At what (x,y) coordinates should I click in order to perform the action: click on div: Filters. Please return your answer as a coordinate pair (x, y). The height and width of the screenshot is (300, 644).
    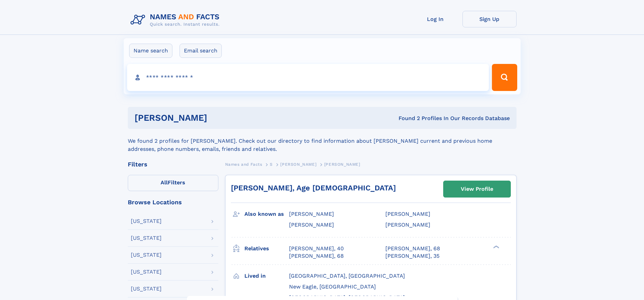
    Looking at the image, I should click on (173, 164).